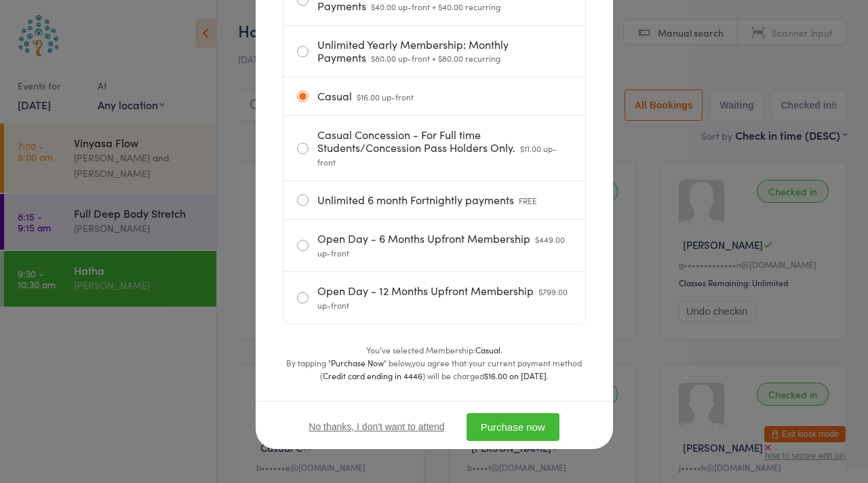 The image size is (868, 483). Describe the element at coordinates (434, 200) in the screenshot. I see `label: Unlimited 6 month Fortnightly payments` at that location.